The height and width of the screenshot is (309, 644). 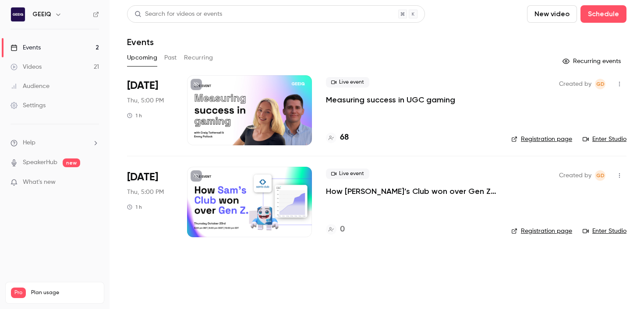 What do you see at coordinates (55, 142) in the screenshot?
I see `li: help-dropdown-opener` at bounding box center [55, 142].